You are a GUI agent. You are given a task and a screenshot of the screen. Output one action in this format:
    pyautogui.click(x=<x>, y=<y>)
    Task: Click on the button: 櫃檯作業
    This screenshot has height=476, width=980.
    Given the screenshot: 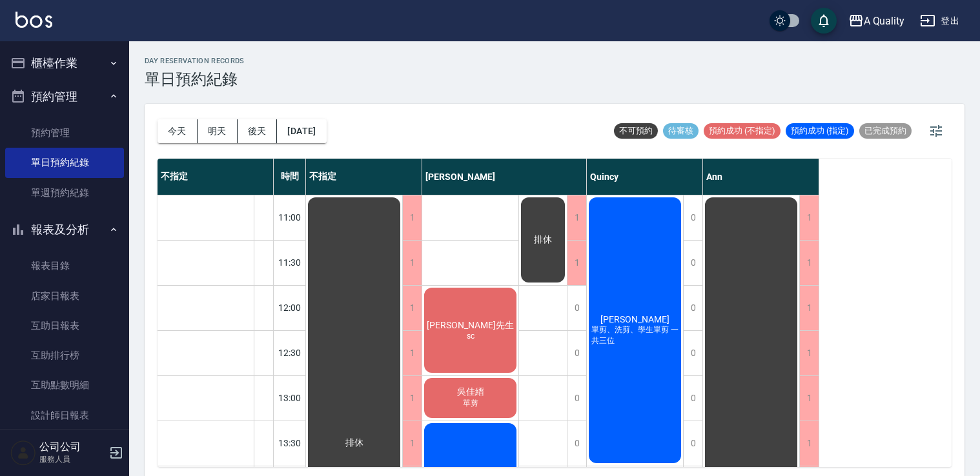 What is the action you would take?
    pyautogui.click(x=64, y=64)
    